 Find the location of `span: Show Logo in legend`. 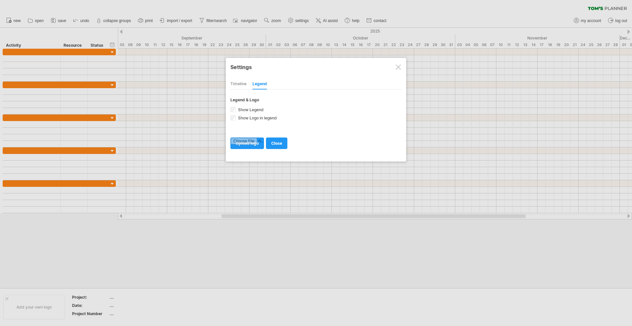

span: Show Logo in legend is located at coordinates (257, 118).